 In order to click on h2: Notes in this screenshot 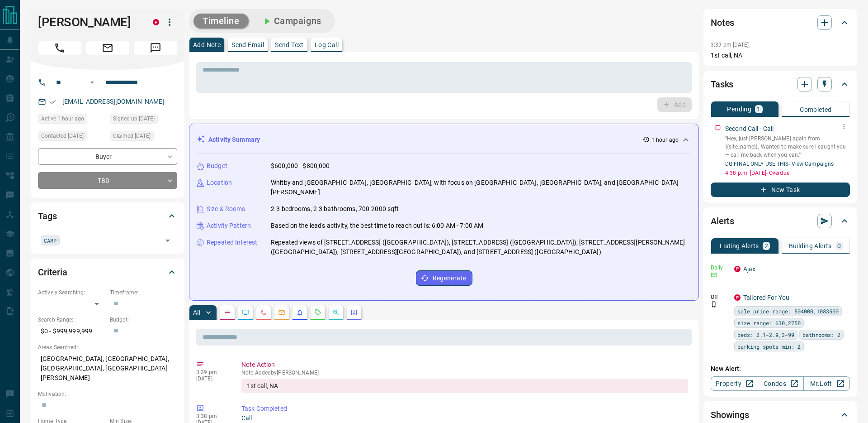, I will do `click(723, 23)`.